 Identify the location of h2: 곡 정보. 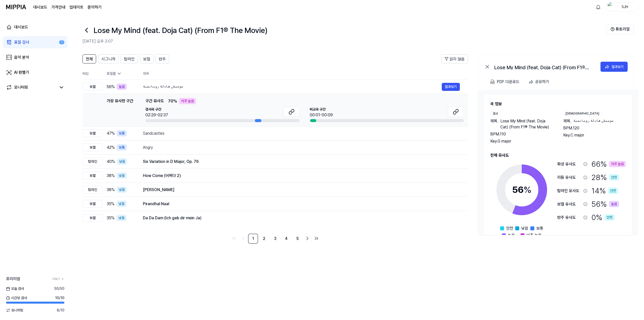
(558, 104).